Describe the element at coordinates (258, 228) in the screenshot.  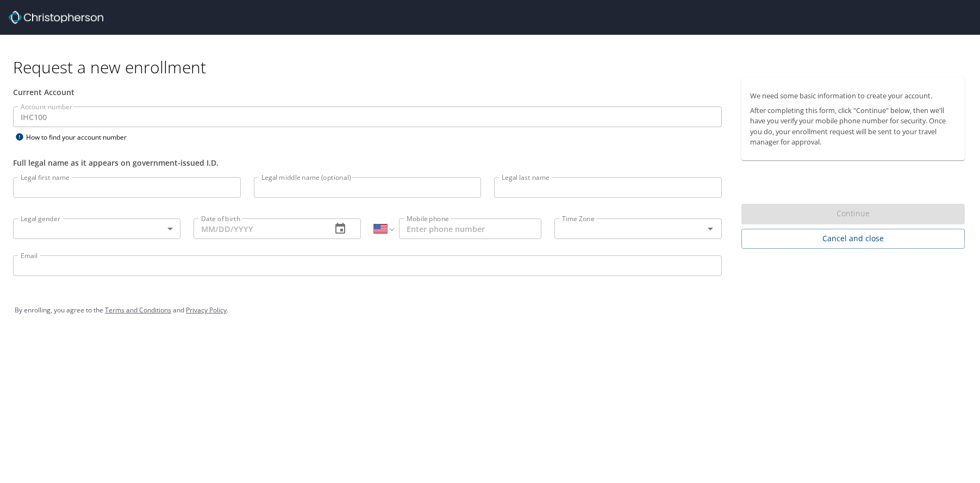
I see `input: MM/DD/YYYY` at that location.